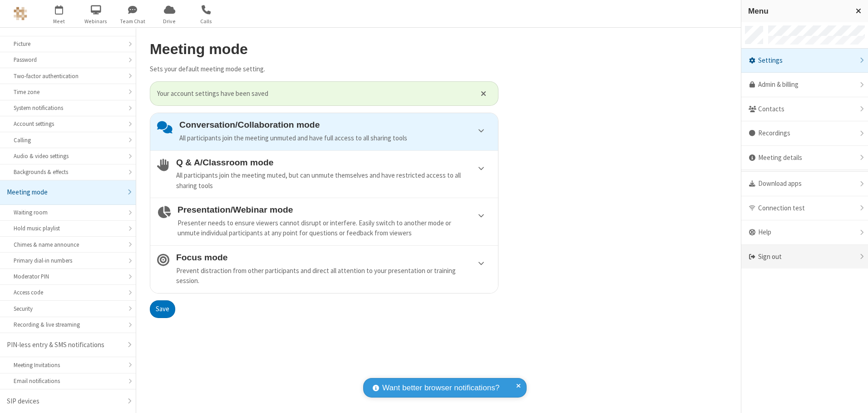  Describe the element at coordinates (68, 292) in the screenshot. I see `div: Access code` at that location.